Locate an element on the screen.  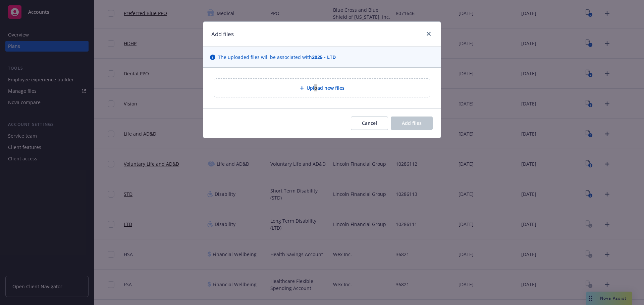
h1: Add files is located at coordinates (222, 34).